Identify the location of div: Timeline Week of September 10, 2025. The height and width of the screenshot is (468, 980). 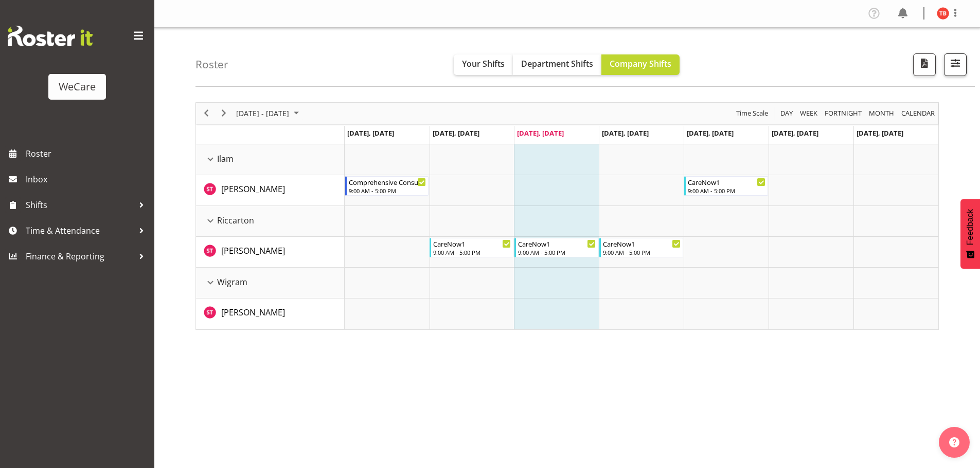
(567, 216).